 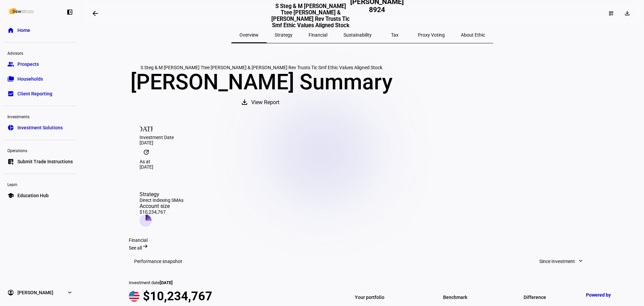 What do you see at coordinates (40, 116) in the screenshot?
I see `div: Investments` at bounding box center [40, 116].